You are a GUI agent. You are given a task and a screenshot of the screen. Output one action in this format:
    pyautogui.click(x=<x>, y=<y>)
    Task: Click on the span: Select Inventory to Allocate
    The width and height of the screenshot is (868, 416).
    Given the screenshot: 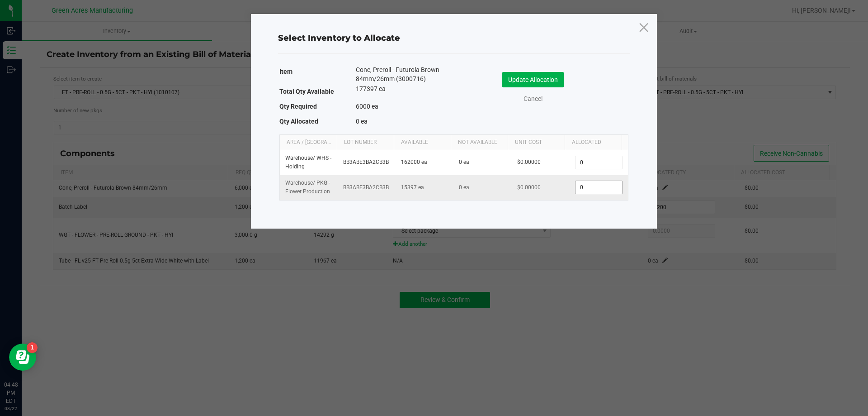 What is the action you would take?
    pyautogui.click(x=339, y=38)
    